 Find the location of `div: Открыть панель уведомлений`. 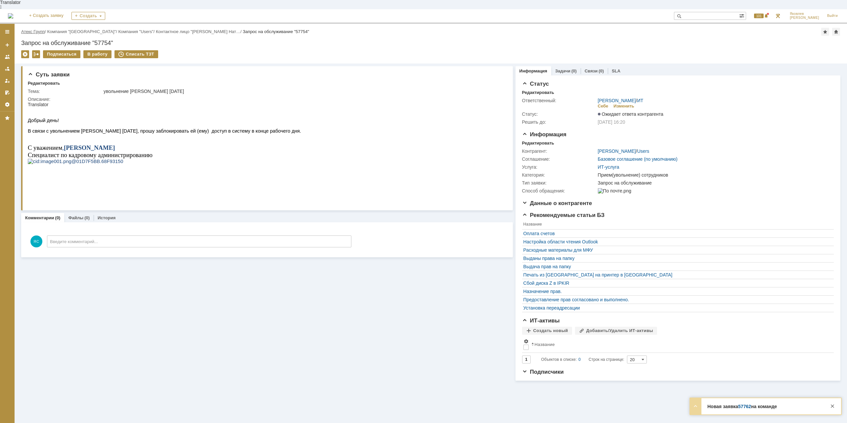

div: Открыть панель уведомлений is located at coordinates (760, 16).